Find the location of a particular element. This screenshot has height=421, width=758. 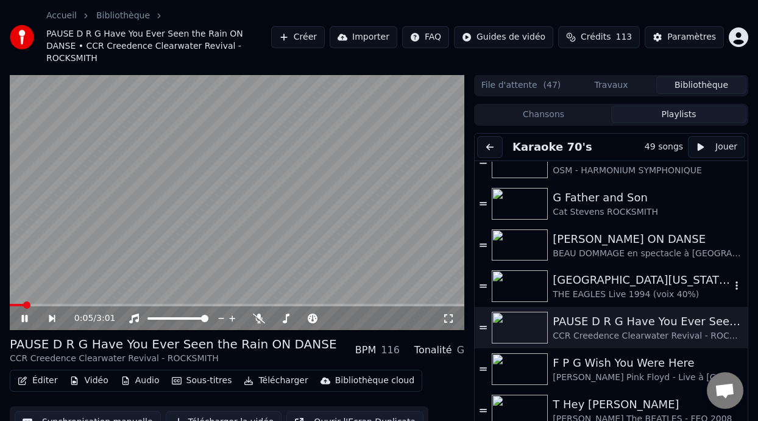

img: youka is located at coordinates (22, 37).